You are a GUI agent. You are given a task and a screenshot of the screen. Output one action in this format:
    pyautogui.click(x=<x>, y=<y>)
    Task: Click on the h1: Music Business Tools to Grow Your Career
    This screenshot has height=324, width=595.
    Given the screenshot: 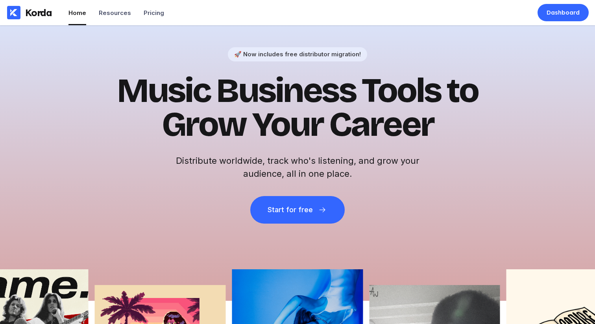 What is the action you would take?
    pyautogui.click(x=298, y=108)
    